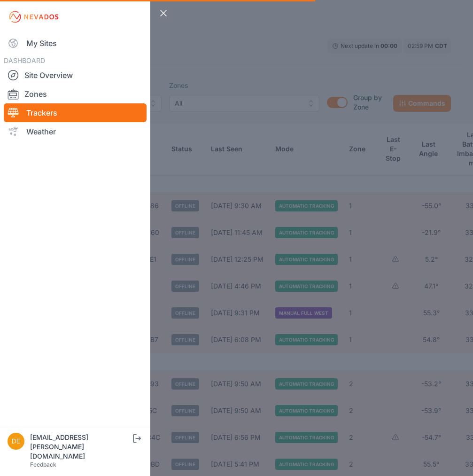  I want to click on a: Zones, so click(75, 94).